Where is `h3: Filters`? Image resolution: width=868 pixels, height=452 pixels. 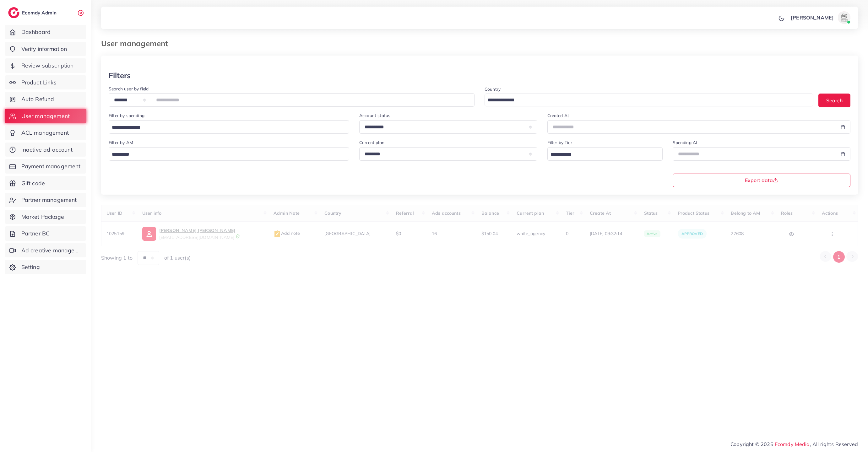
h3: Filters is located at coordinates (120, 76).